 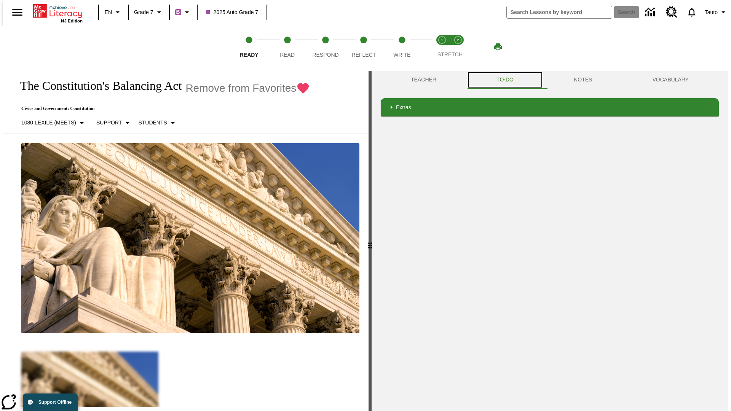 What do you see at coordinates (55, 403) in the screenshot?
I see `span: Support Offline` at bounding box center [55, 403].